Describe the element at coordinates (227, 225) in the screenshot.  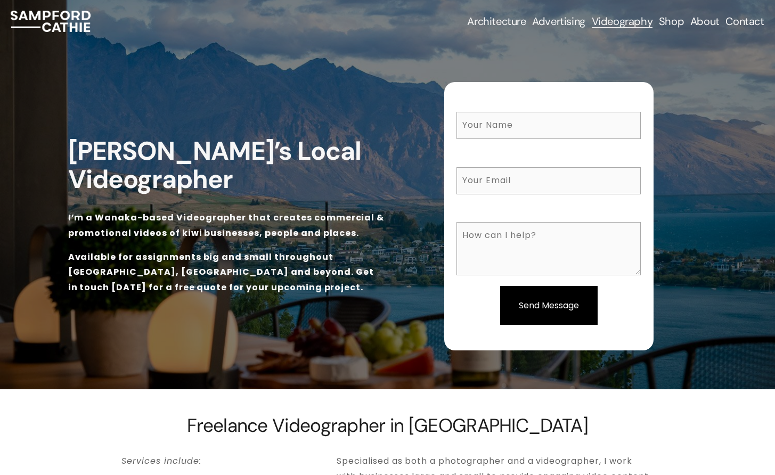
I see `strong: I’m a Wanaka-based Videographer that creates commercial & promotional videos of kiwi businesses, ...` at that location.